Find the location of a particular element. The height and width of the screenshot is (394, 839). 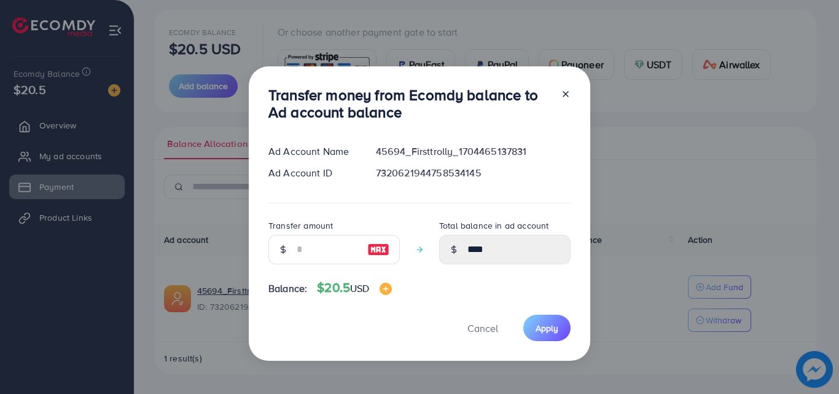

div: 45694_Firsttrolly_1704465137831 is located at coordinates (473, 151).